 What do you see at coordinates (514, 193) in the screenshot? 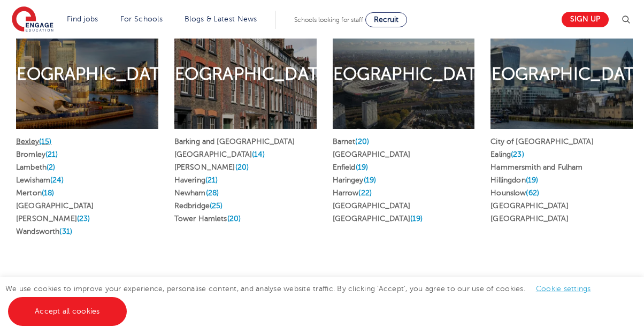
I see `a: Hounslow(62)` at bounding box center [514, 193].